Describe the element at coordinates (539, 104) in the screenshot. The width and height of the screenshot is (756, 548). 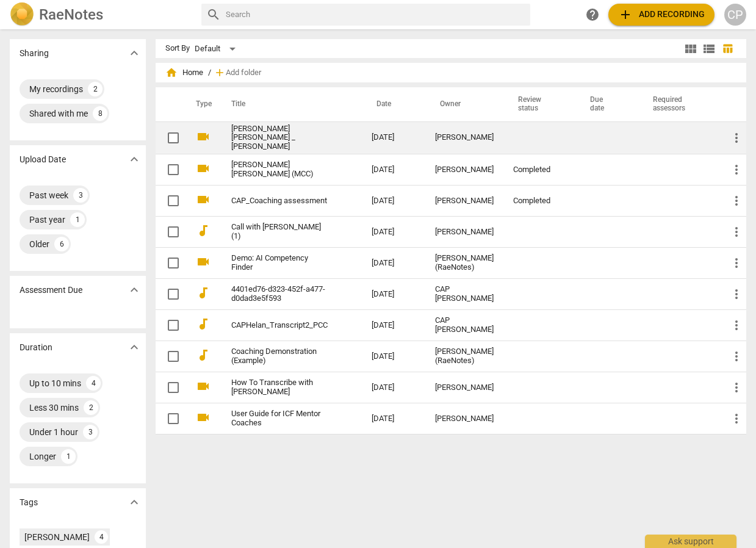
I see `th: Review status` at that location.